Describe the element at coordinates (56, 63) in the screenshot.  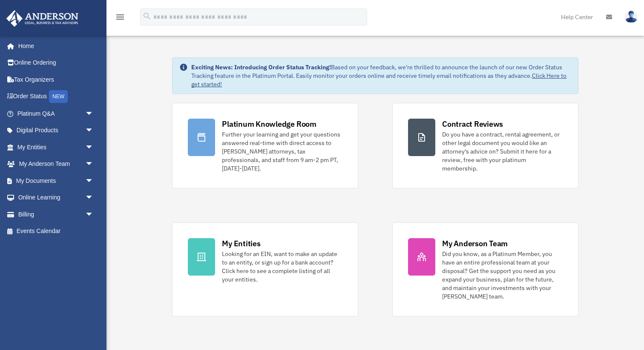
I see `a: Online Ordering` at that location.